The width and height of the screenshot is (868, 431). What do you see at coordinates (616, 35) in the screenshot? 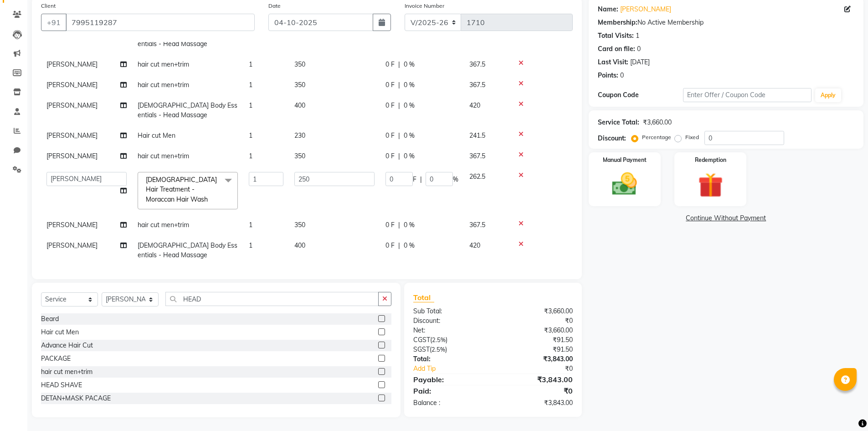
I see `div: Total Visits:` at bounding box center [616, 35].